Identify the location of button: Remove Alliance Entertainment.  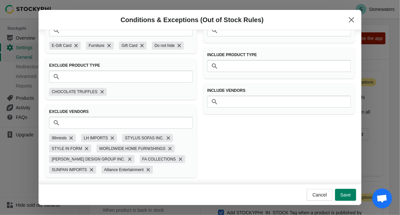
(148, 170).